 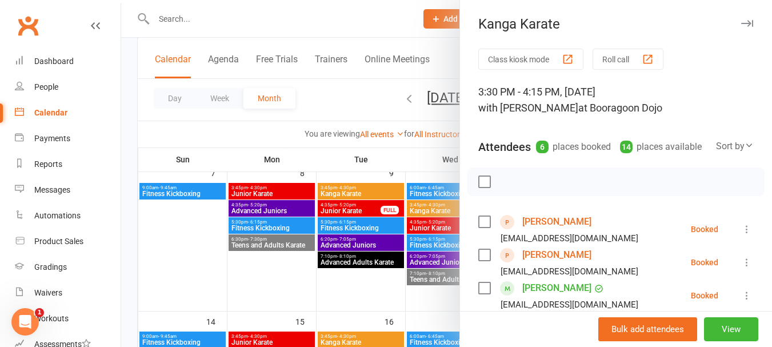 What do you see at coordinates (67, 267) in the screenshot?
I see `a: Gradings` at bounding box center [67, 267].